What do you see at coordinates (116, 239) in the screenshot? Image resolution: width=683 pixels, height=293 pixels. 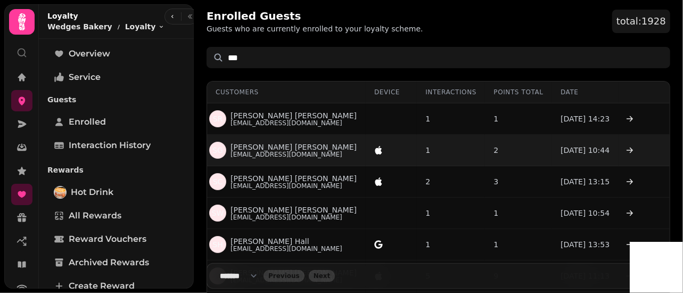 I see `a: Reward Vouchers` at bounding box center [116, 239].